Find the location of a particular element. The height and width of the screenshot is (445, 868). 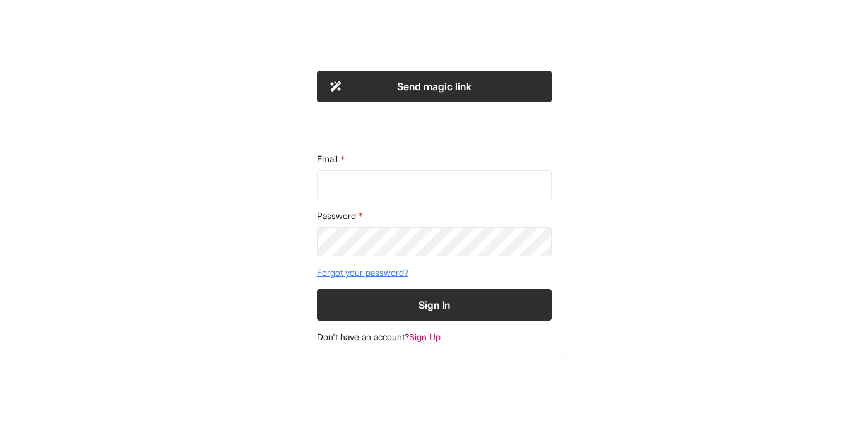

button: Sign In is located at coordinates (434, 304).